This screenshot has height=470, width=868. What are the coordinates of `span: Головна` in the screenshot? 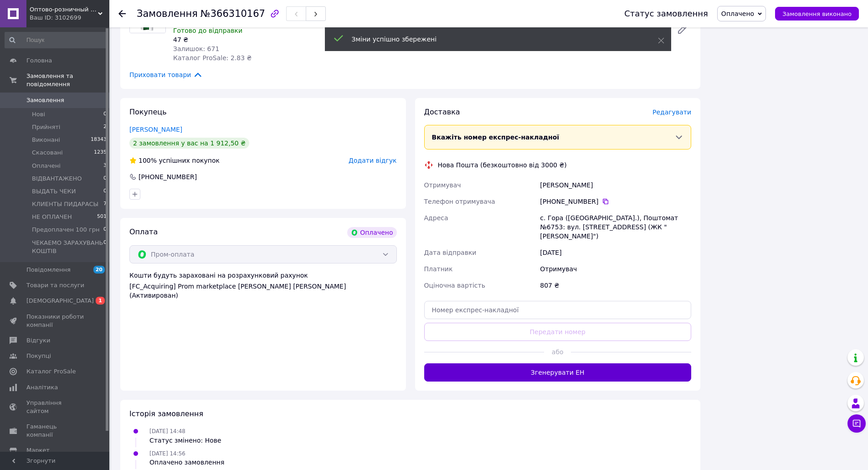 It's located at (39, 60).